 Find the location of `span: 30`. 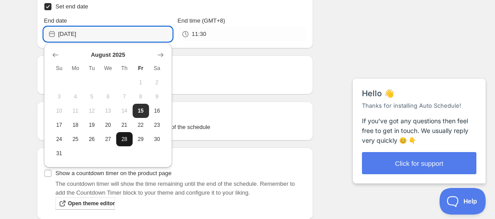

span: 30 is located at coordinates (157, 139).